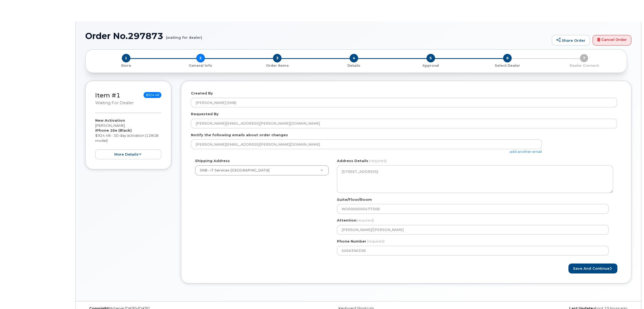  I want to click on button: more details, so click(128, 154).